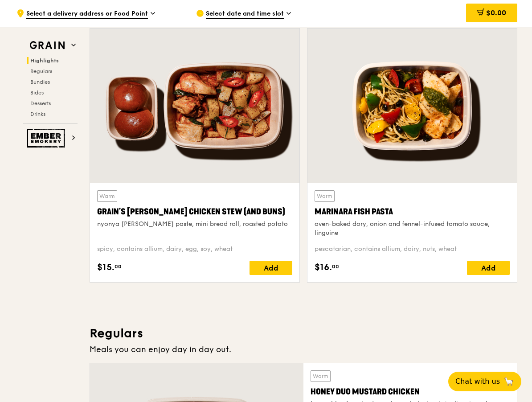  I want to click on span: Bundles, so click(40, 82).